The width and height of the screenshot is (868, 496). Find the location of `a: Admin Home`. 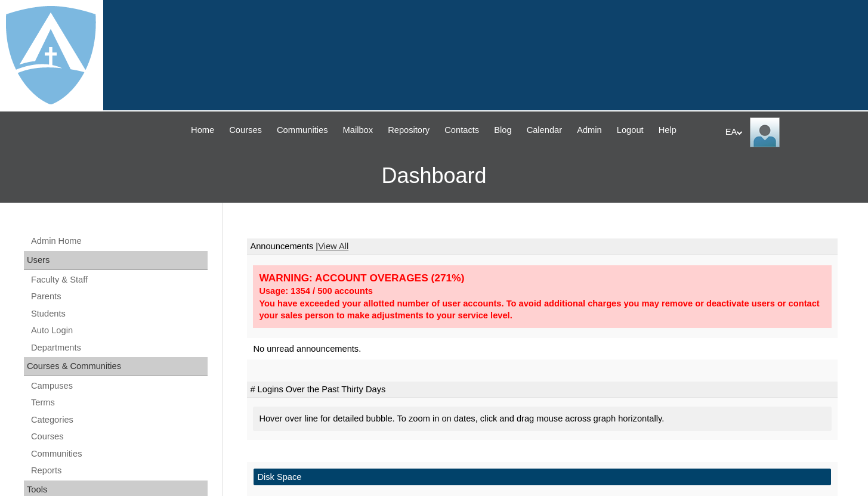

a: Admin Home is located at coordinates (119, 241).